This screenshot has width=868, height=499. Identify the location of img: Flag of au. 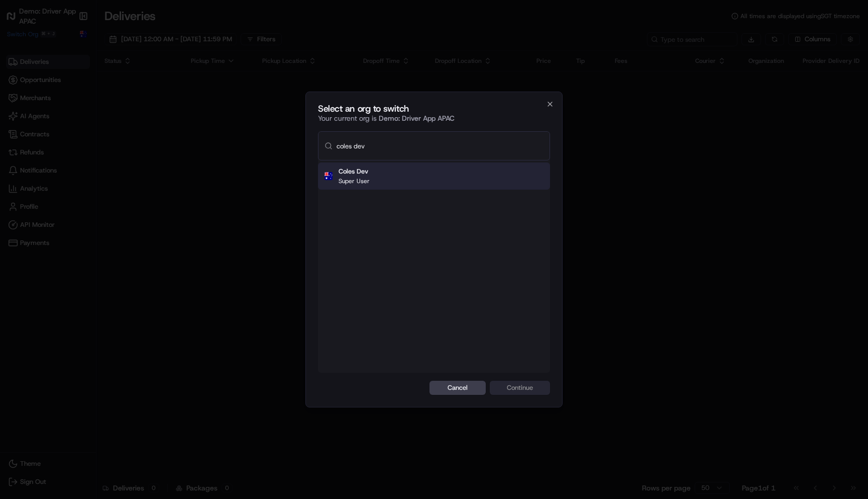
(329, 176).